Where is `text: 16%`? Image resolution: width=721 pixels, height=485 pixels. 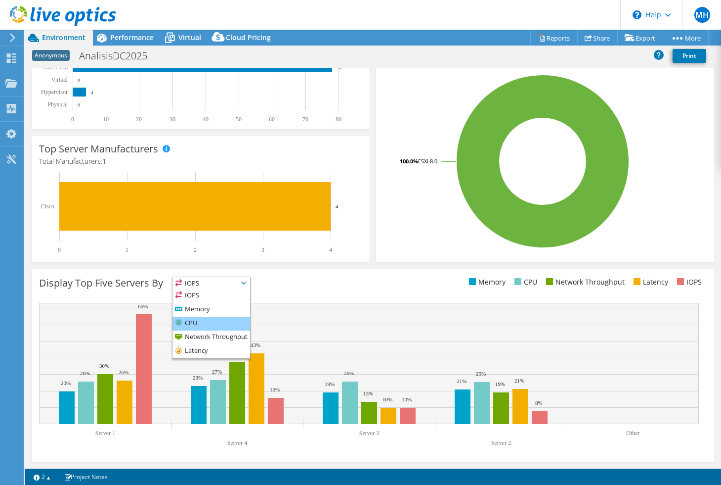 text: 16% is located at coordinates (275, 389).